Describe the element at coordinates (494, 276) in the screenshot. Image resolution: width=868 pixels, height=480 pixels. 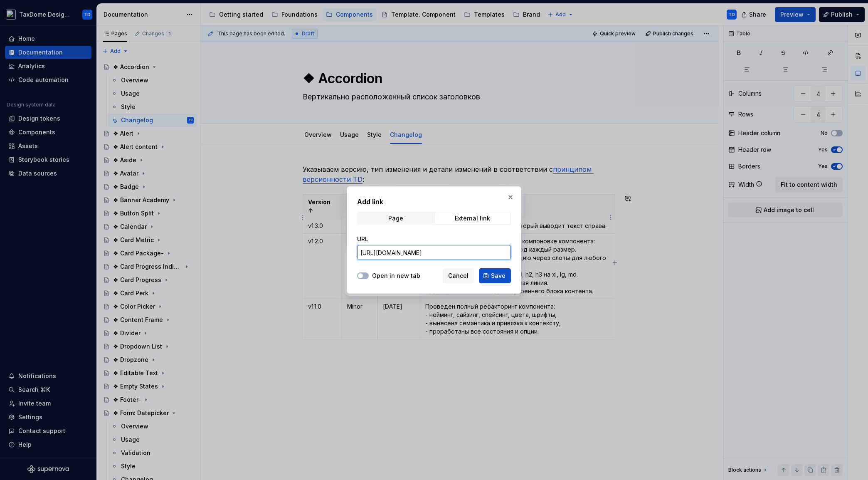
I see `button: Save` at that location.